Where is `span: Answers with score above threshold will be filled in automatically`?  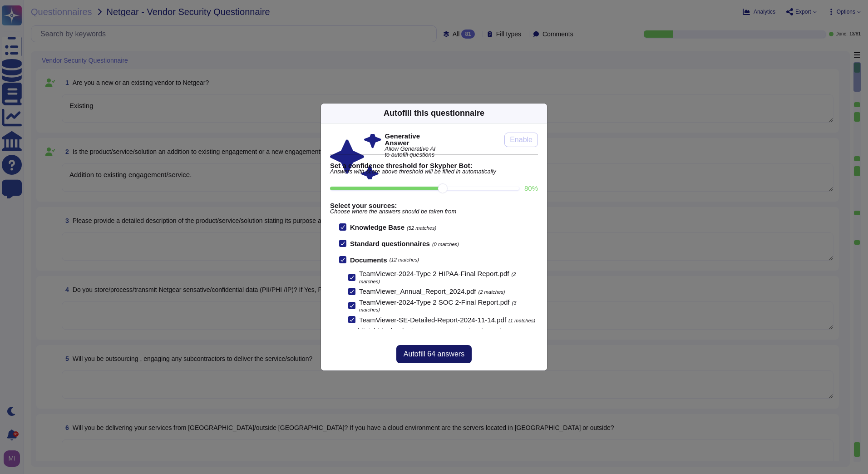
span: Answers with score above threshold will be filled in automatically is located at coordinates (434, 171).